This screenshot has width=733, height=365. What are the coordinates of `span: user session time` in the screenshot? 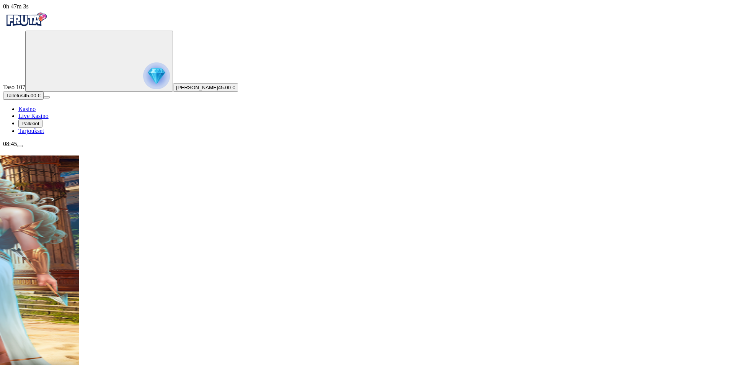 It's located at (16, 6).